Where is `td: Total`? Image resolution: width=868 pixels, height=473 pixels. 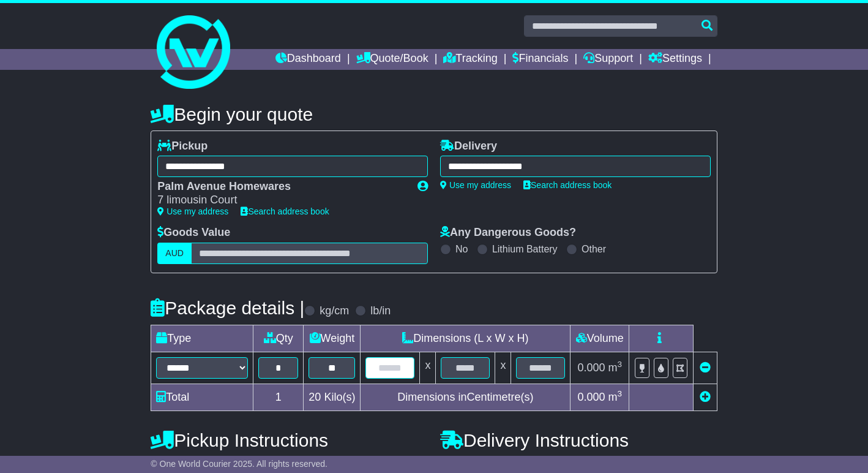
td: Total is located at coordinates (202, 397).